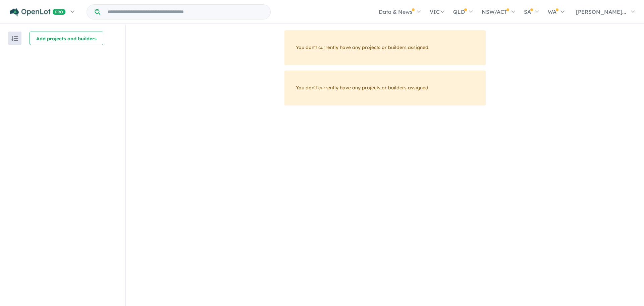  Describe the element at coordinates (38, 12) in the screenshot. I see `img: Openlot PRO Logo White` at that location.